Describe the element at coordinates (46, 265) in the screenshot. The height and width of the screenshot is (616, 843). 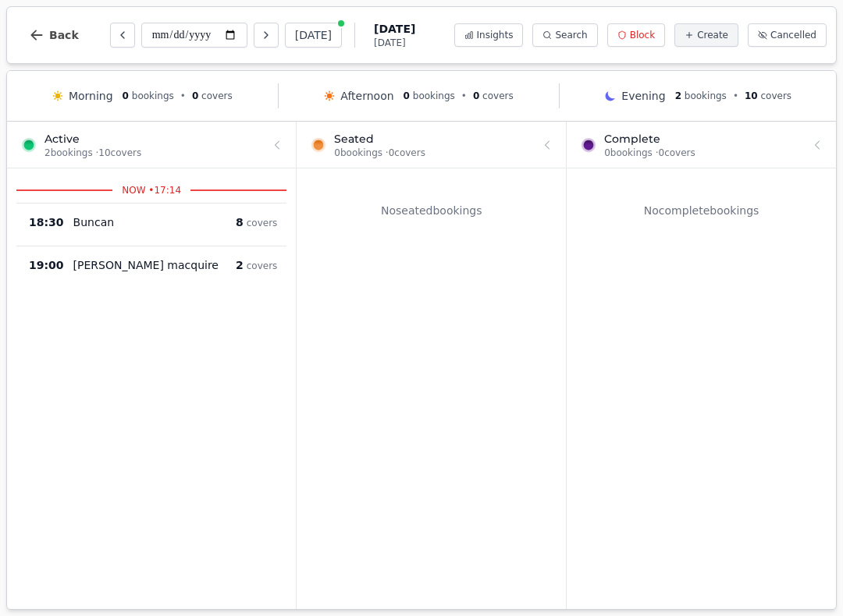
I see `span: 19:00` at that location.